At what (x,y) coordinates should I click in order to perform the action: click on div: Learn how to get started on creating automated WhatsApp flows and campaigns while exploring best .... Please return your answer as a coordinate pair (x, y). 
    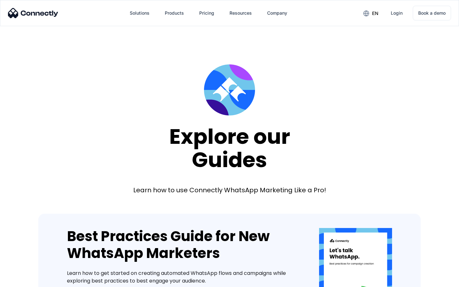
    Looking at the image, I should click on (183, 277).